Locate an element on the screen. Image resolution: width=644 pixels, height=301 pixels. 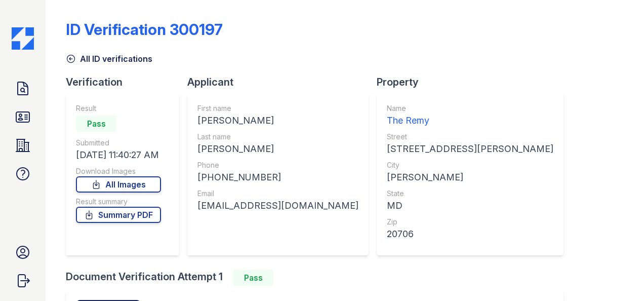
a: Summary PDF is located at coordinates (118, 215).